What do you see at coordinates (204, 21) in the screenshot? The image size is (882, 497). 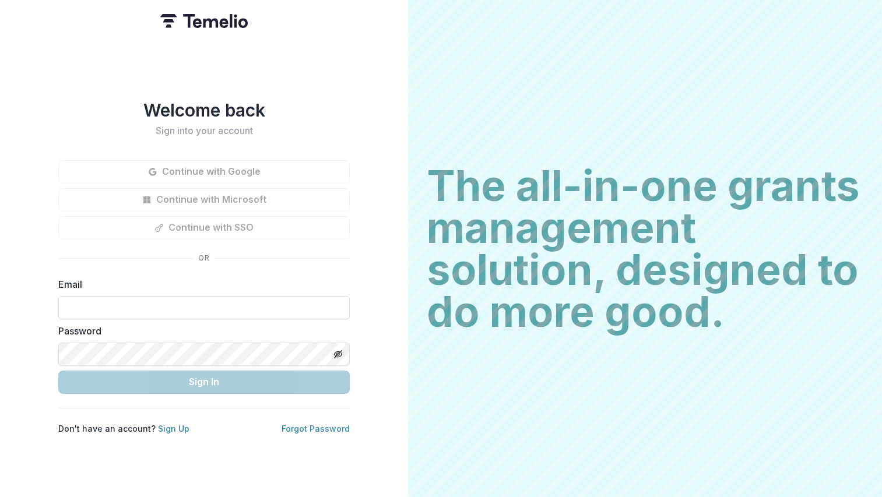 I see `img: Temelio` at bounding box center [204, 21].